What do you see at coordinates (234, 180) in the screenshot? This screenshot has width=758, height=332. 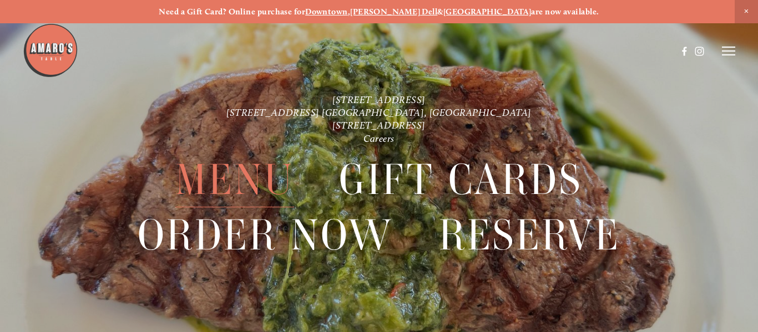 I see `a: Menu` at bounding box center [234, 180].